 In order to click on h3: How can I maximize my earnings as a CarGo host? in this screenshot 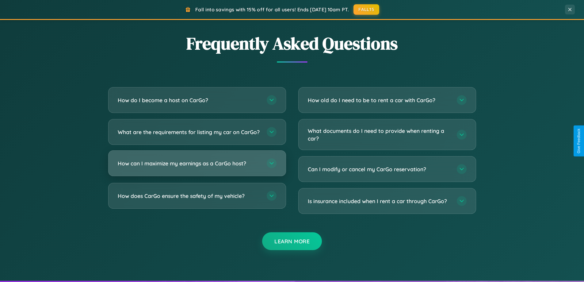, I will do `click(189, 163)`.